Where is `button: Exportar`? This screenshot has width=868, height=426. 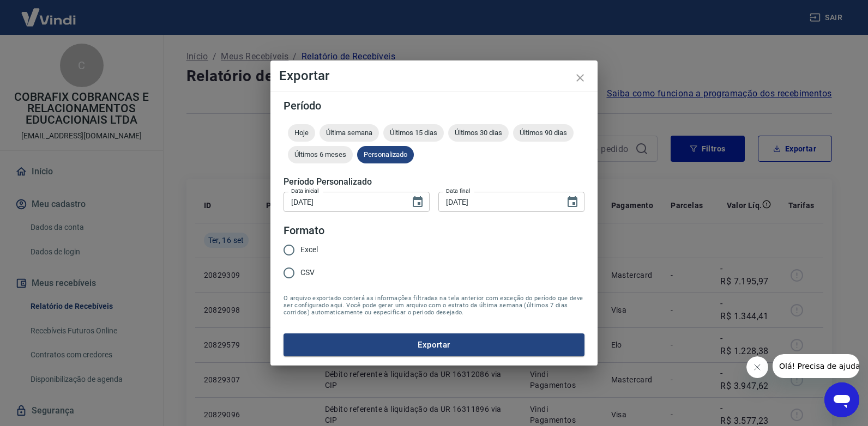
button: Exportar is located at coordinates (434, 345).